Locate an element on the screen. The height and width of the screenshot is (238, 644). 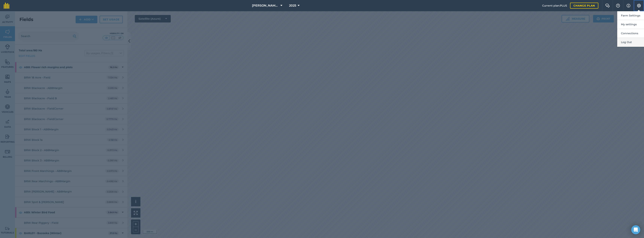
img: A cog icon is located at coordinates (639, 5).